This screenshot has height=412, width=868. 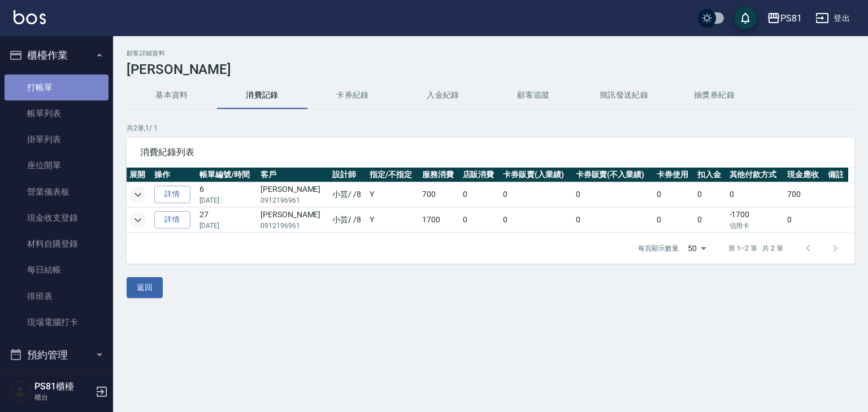 I want to click on a: 帳單列表, so click(x=57, y=114).